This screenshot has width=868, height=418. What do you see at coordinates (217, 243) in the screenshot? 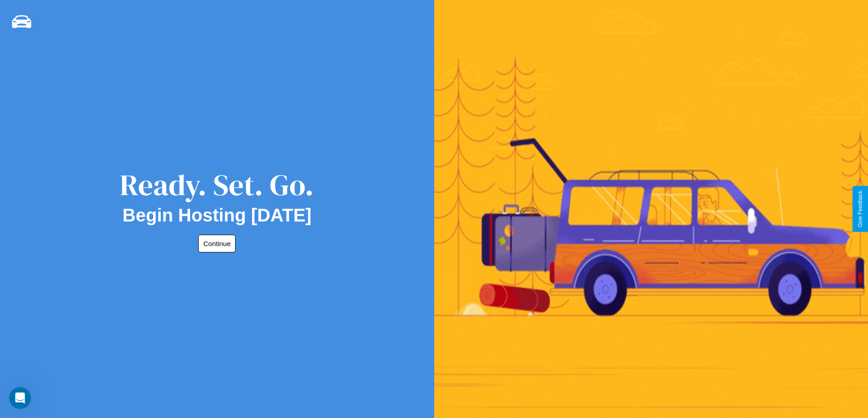
I see `button: Continue` at bounding box center [217, 243].